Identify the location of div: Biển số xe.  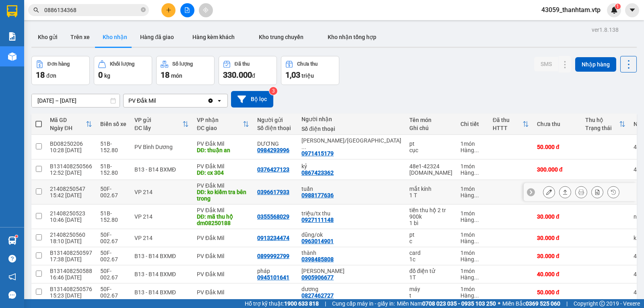
(113, 124).